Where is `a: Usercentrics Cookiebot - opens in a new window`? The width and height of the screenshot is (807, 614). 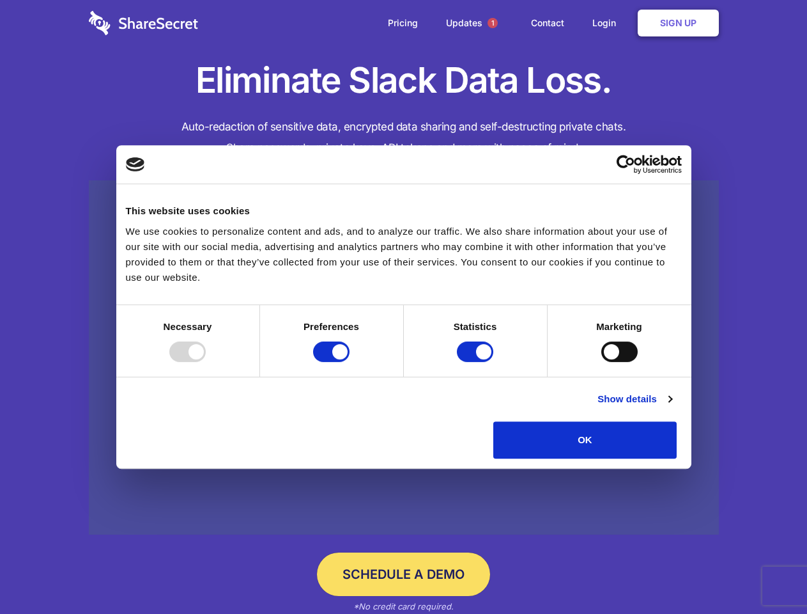
a: Usercentrics Cookiebot - opens in a new window is located at coordinates (626, 164).